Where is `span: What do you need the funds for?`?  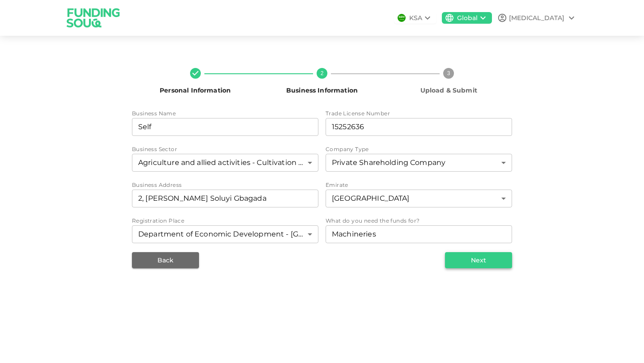
span: What do you need the funds for? is located at coordinates (372, 221).